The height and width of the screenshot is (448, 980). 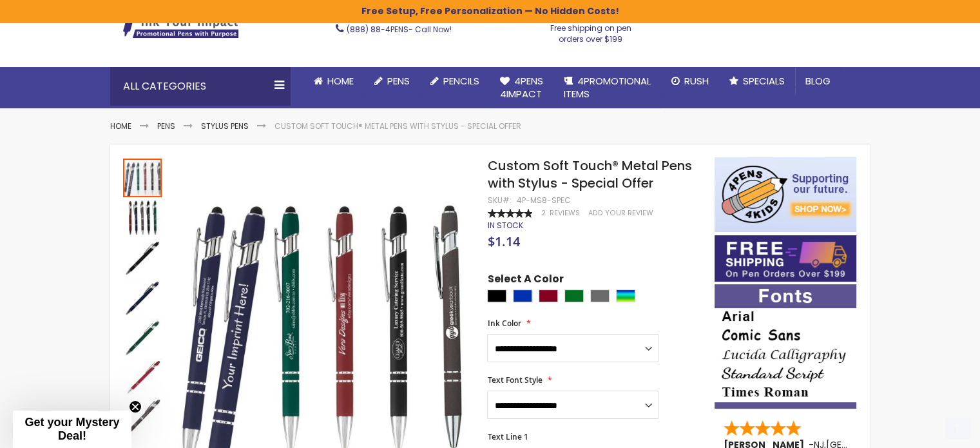 I want to click on a: Specials, so click(x=757, y=81).